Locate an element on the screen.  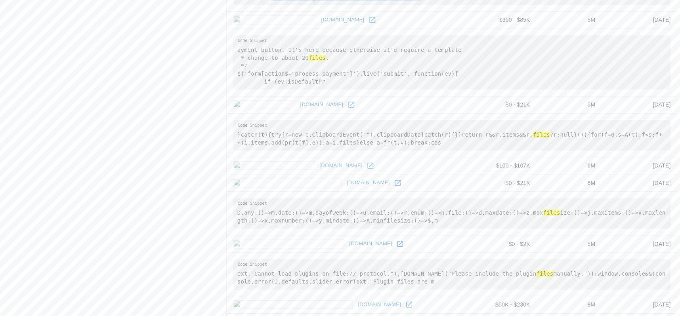
img: qprox.com icon is located at coordinates (264, 105).